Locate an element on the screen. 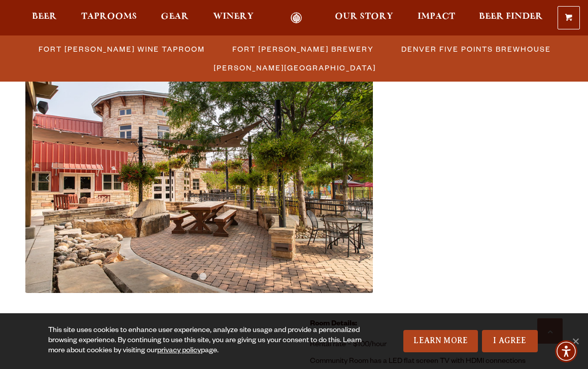 This screenshot has height=369, width=588. span: Winery is located at coordinates (233, 16).